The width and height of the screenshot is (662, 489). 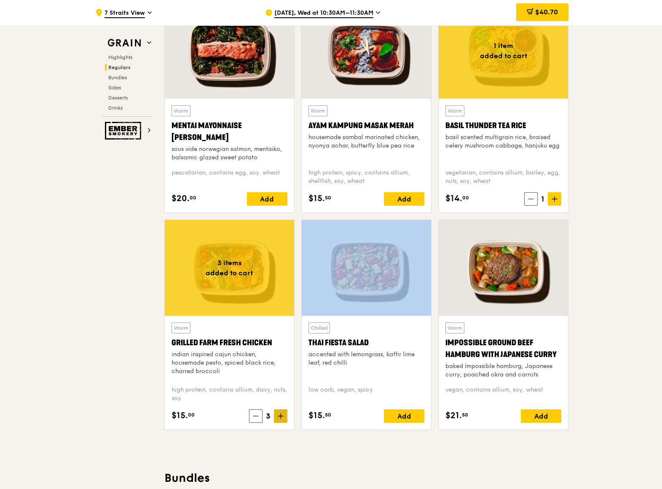 I want to click on div: vegetarian, contains allium, barley, egg, nuts, soy, wheat, so click(x=503, y=177).